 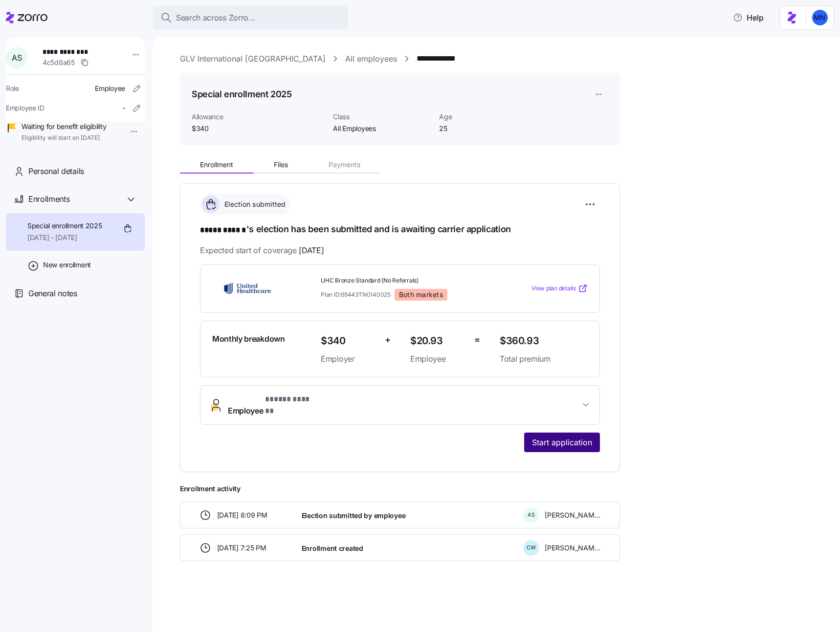 What do you see at coordinates (356, 295) in the screenshot?
I see `span: Plan ID: 69443TN0140025` at bounding box center [356, 295].